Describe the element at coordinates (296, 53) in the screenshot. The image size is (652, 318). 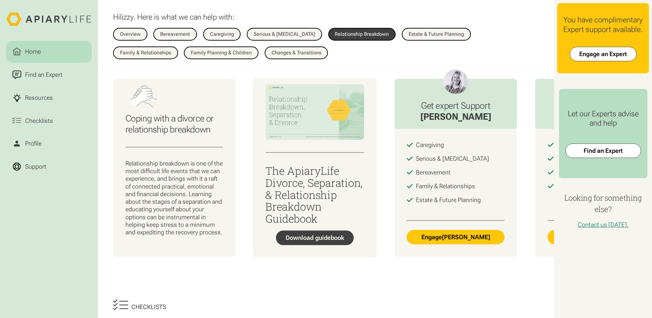
I see `div: Changes & Transitions` at that location.